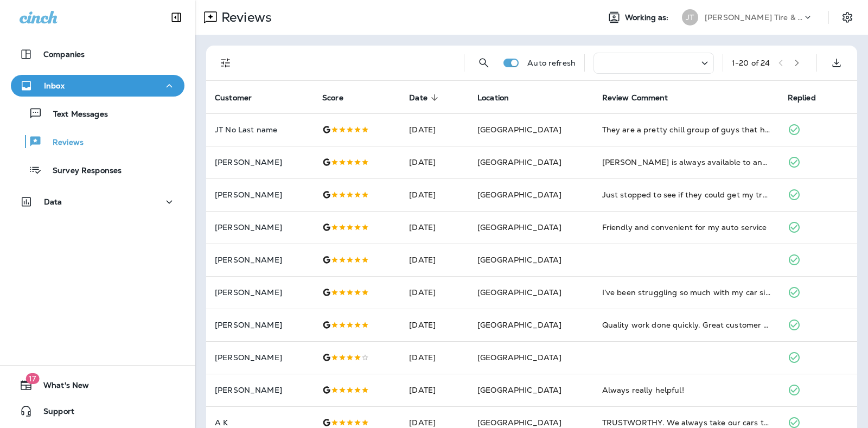 The image size is (868, 428). Describe the element at coordinates (648, 17) in the screenshot. I see `span: Working as:` at that location.